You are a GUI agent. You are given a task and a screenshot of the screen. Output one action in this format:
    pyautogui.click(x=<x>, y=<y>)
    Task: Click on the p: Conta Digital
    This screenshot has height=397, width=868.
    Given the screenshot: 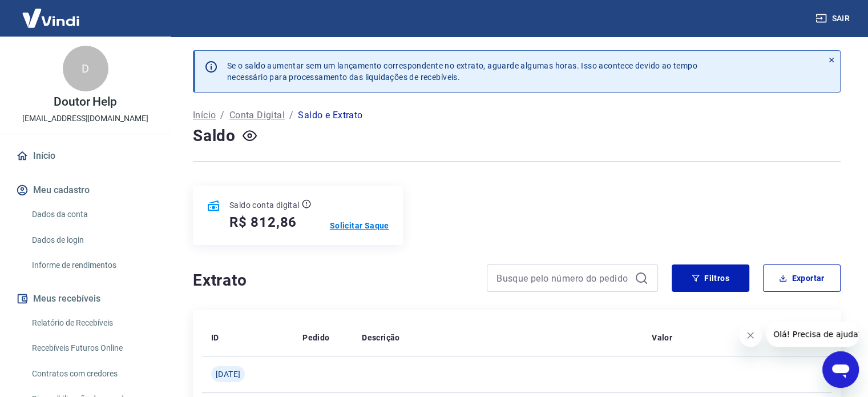 What is the action you would take?
    pyautogui.click(x=257, y=115)
    